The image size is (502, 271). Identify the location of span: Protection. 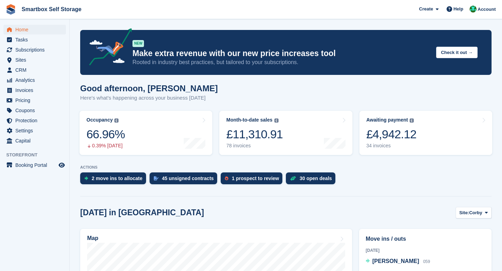
(36, 121).